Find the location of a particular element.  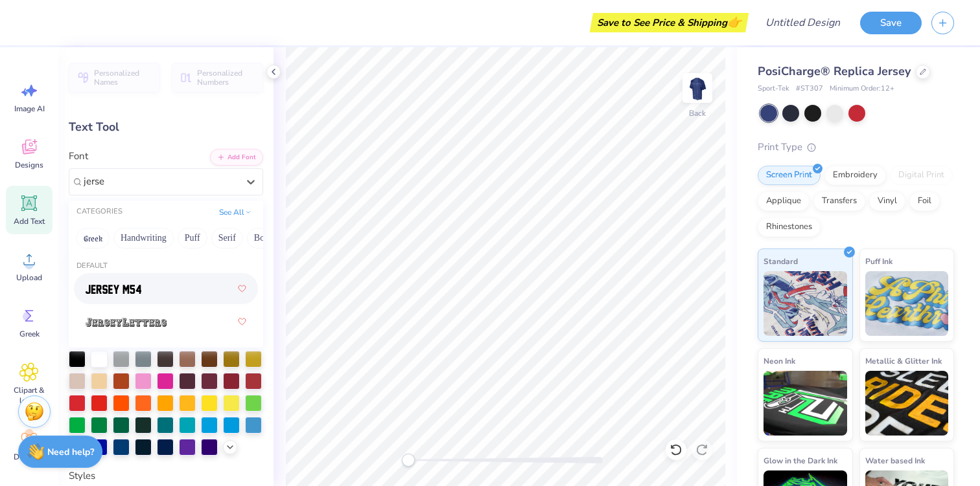

span: Water based Ink is located at coordinates (895, 460).